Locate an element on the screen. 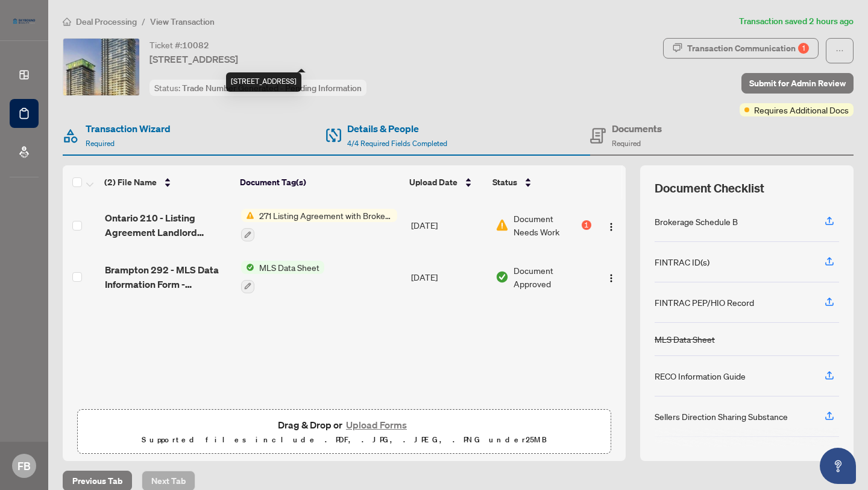 The image size is (868, 490). span: Submit for Admin Review is located at coordinates (798, 84).